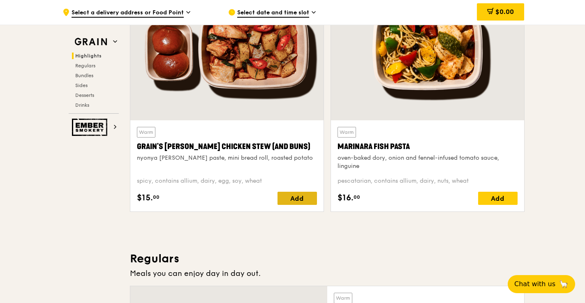 This screenshot has height=303, width=585. What do you see at coordinates (427, 181) in the screenshot?
I see `div: pescatarian, contains allium, dairy, nuts, wheat` at bounding box center [427, 181].